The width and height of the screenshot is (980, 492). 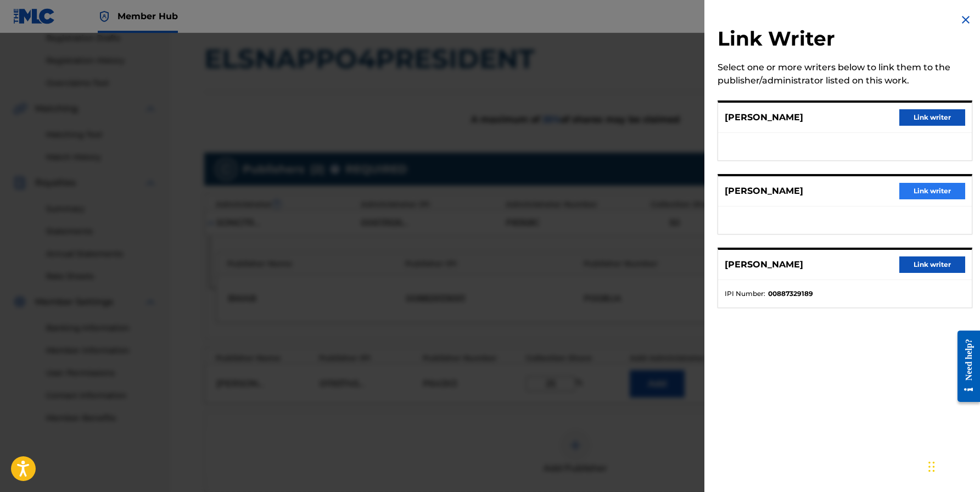 What do you see at coordinates (19, 39) in the screenshot?
I see `div: Need help?` at bounding box center [19, 39].